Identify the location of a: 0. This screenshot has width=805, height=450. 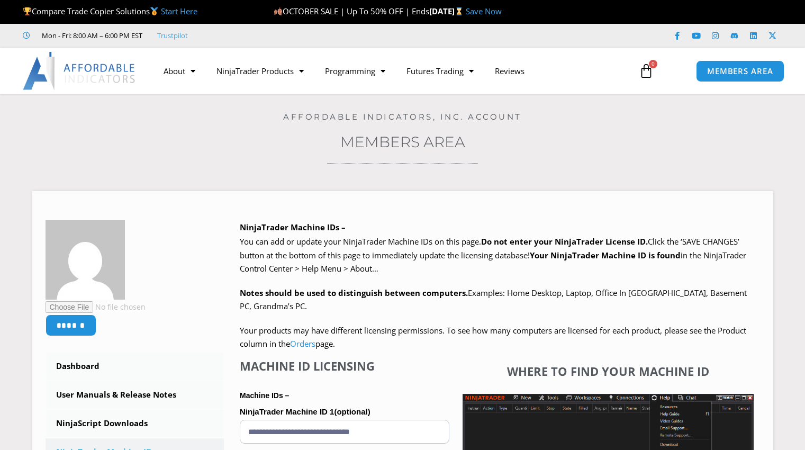
(646, 71).